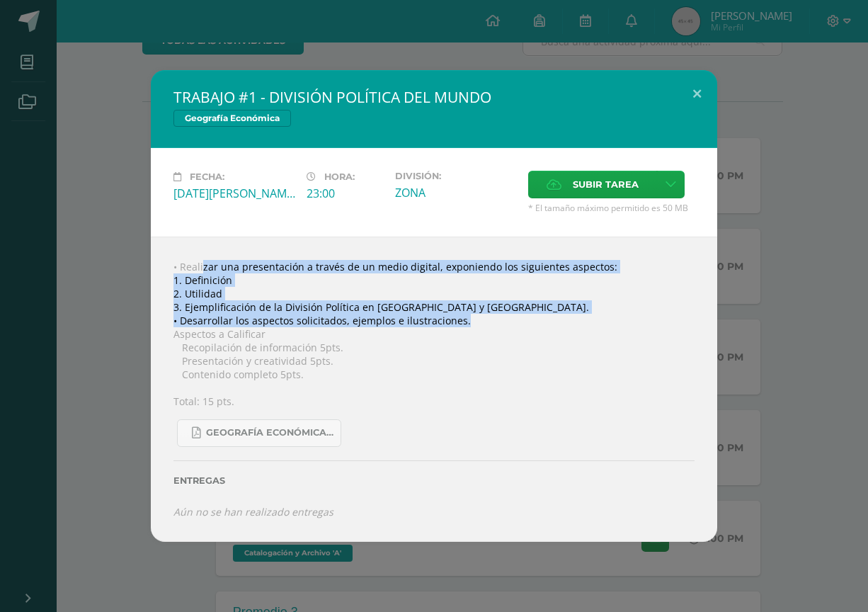 This screenshot has width=868, height=612. I want to click on label: Entregas, so click(434, 480).